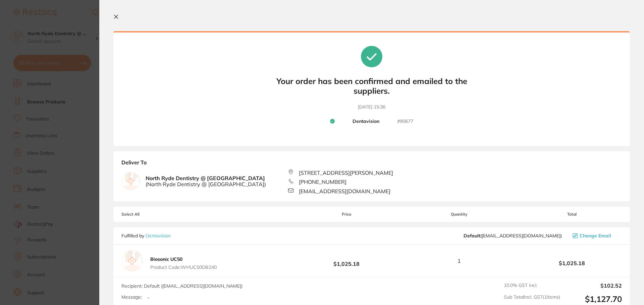  Describe the element at coordinates (532, 286) in the screenshot. I see `span: 10.0 % GST Incl.` at that location.